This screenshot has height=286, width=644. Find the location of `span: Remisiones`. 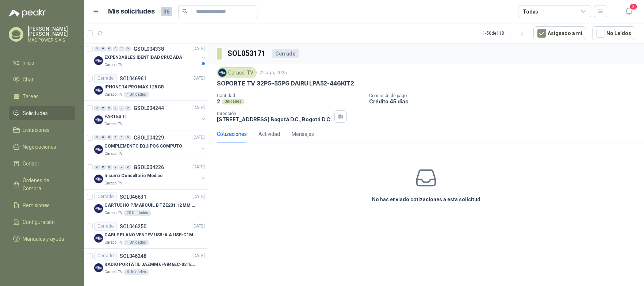

span: Remisiones is located at coordinates (36, 205).